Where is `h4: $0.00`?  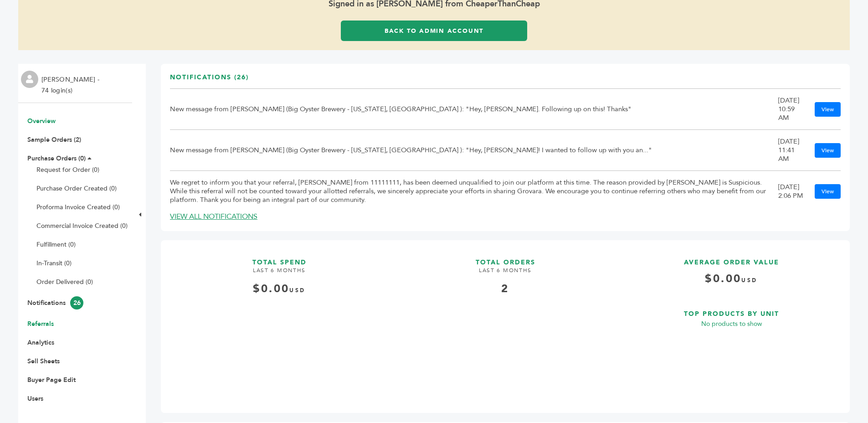
h4: $0.00 is located at coordinates (731, 283).